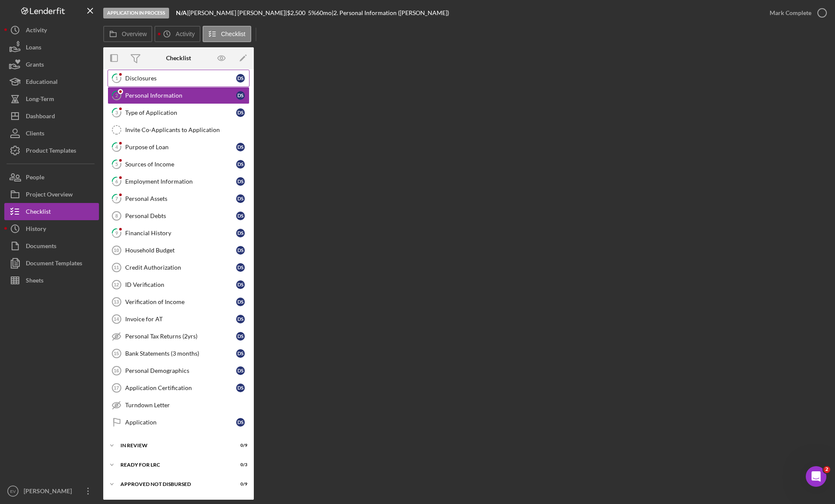  Describe the element at coordinates (178, 58) in the screenshot. I see `div: Checklist` at that location.